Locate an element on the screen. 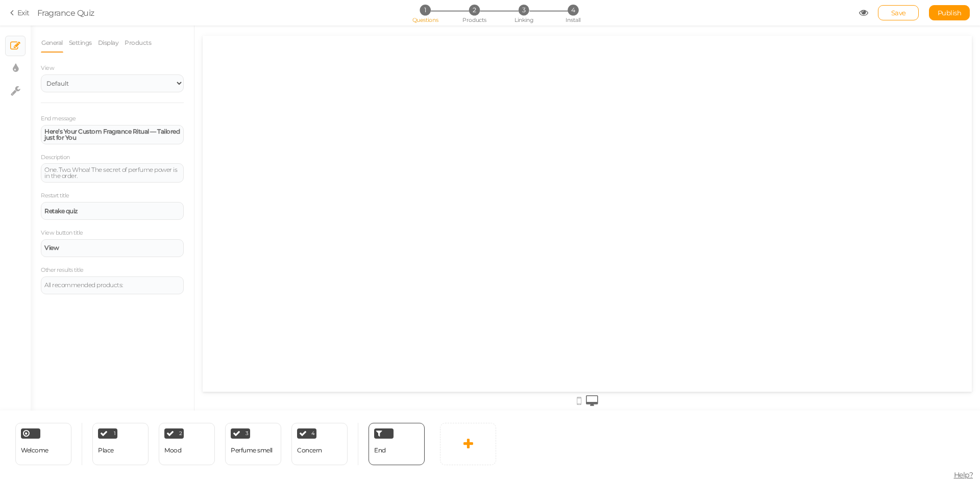 The width and height of the screenshot is (980, 482). a: Display is located at coordinates (108, 43).